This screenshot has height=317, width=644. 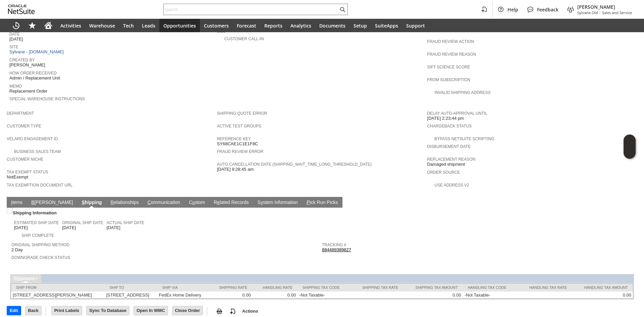 I want to click on div: Shortcuts, so click(x=32, y=25).